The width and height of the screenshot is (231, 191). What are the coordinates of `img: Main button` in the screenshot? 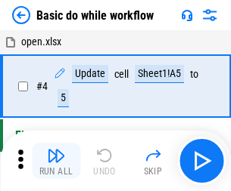 It's located at (201, 161).